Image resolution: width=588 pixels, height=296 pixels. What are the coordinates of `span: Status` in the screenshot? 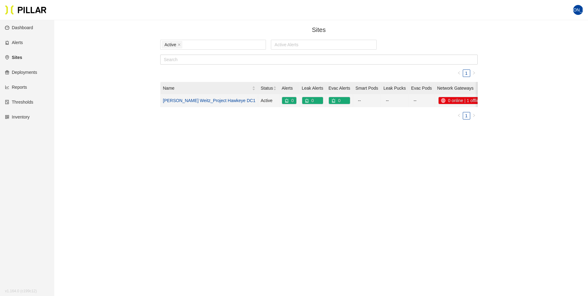 It's located at (267, 88).